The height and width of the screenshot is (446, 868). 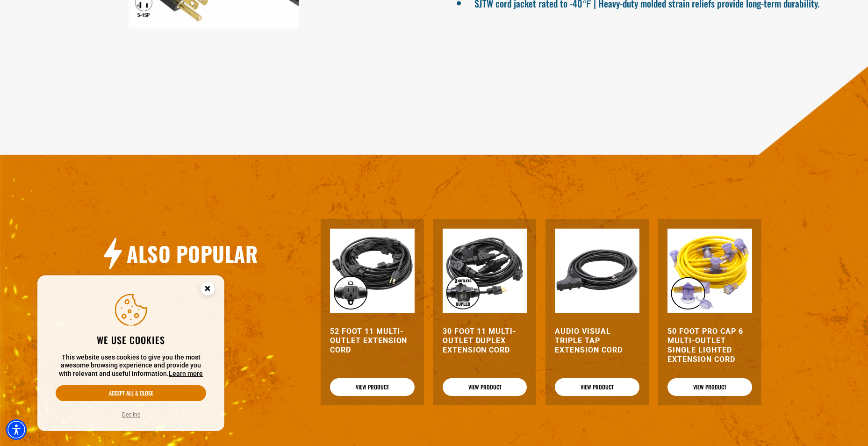 What do you see at coordinates (597, 341) in the screenshot?
I see `h3: Audio Visual Triple Tap Extension Cord` at bounding box center [597, 341].